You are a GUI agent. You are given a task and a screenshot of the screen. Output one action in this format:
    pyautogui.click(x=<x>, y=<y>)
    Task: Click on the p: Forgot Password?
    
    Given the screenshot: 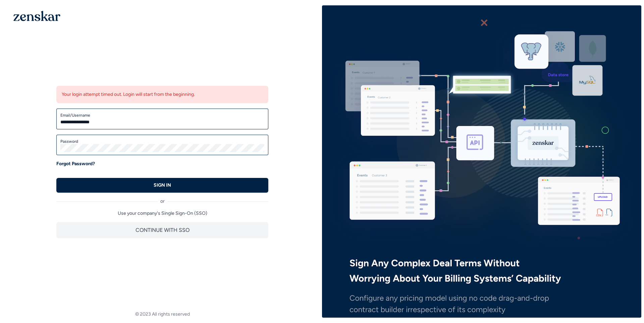 What is the action you would take?
    pyautogui.click(x=76, y=164)
    